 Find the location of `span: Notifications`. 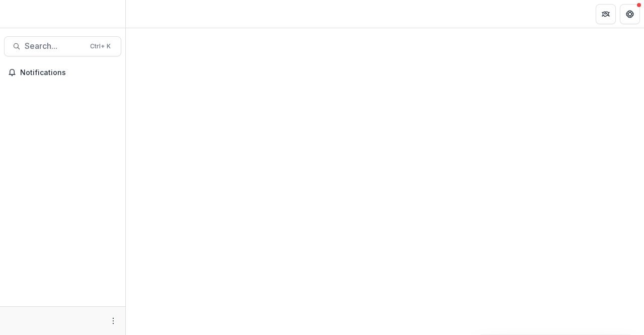

span: Notifications is located at coordinates (68, 72).